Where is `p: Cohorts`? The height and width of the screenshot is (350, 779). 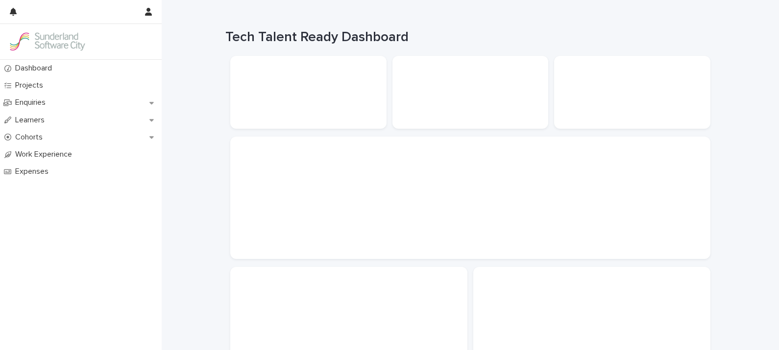
p: Cohorts is located at coordinates (31, 137).